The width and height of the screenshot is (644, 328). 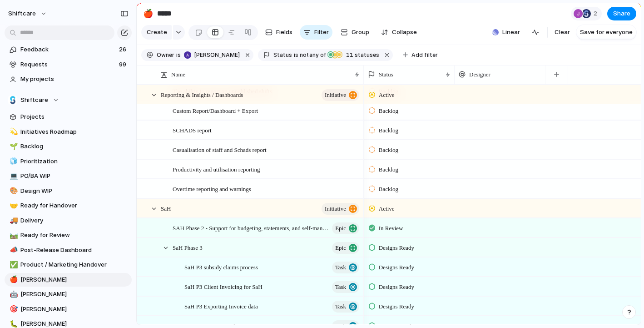 What do you see at coordinates (34, 100) in the screenshot?
I see `span: Shiftcare` at bounding box center [34, 100].